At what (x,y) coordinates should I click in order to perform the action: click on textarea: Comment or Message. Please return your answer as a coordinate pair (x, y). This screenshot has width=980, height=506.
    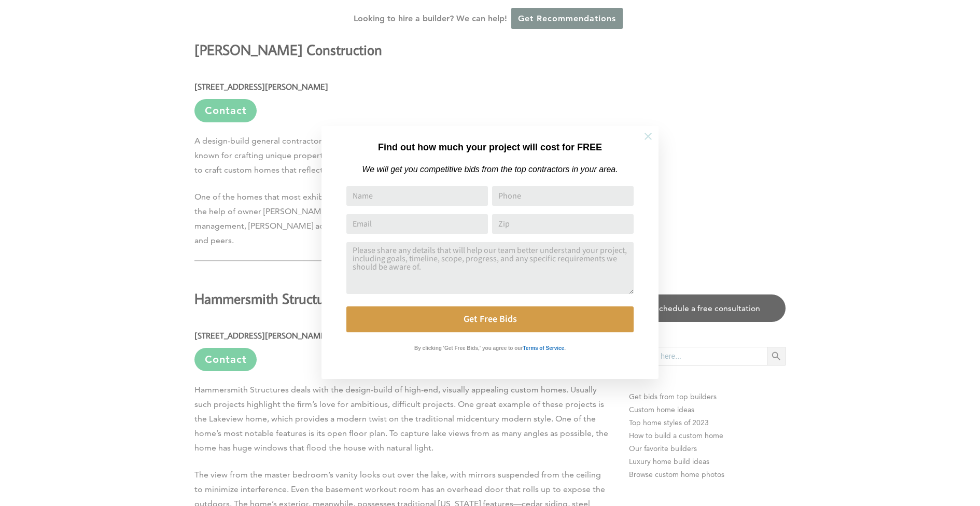
    Looking at the image, I should click on (490, 268).